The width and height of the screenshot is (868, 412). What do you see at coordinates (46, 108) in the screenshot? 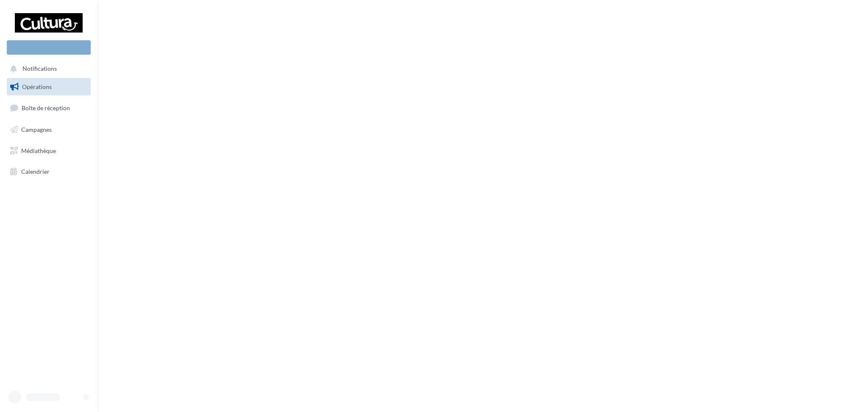
I see `span: Boîte de réception` at bounding box center [46, 108].